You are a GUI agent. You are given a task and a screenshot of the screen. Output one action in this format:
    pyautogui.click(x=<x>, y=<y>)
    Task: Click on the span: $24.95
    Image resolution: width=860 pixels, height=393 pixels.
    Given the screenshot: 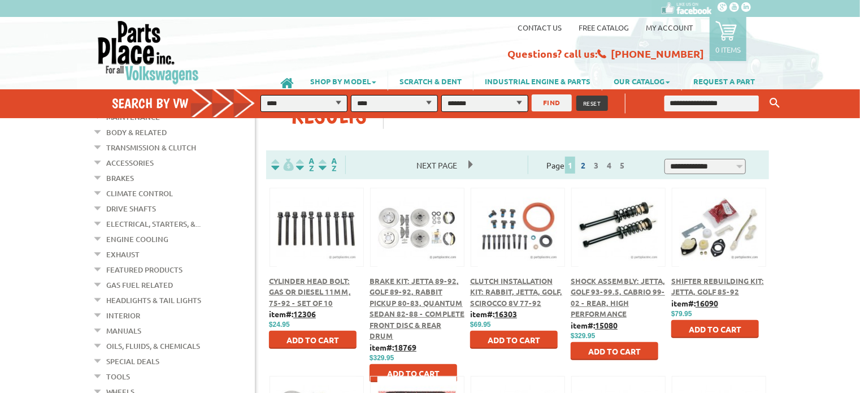 What is the action you would take?
    pyautogui.click(x=279, y=325)
    